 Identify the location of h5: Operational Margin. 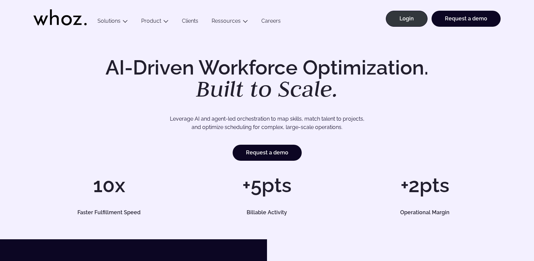
(425, 212).